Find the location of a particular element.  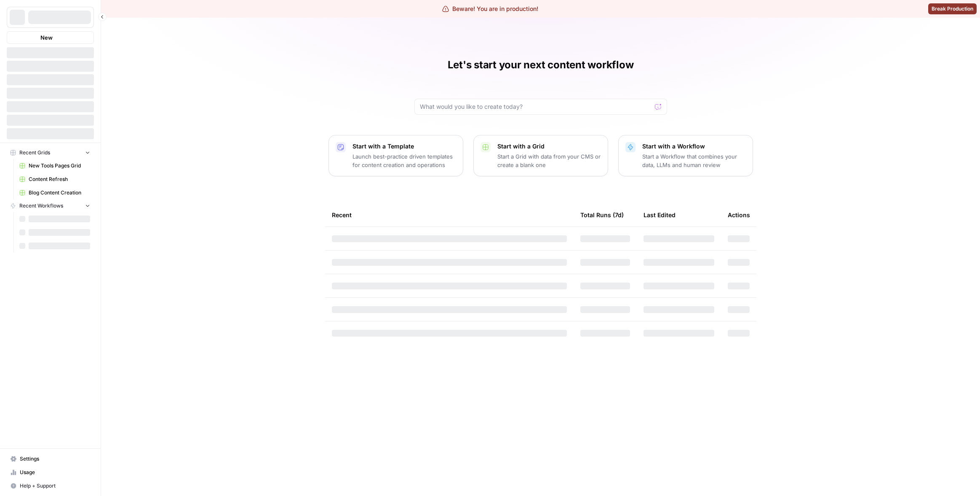

div: Total Runs (7d) is located at coordinates (602, 215).